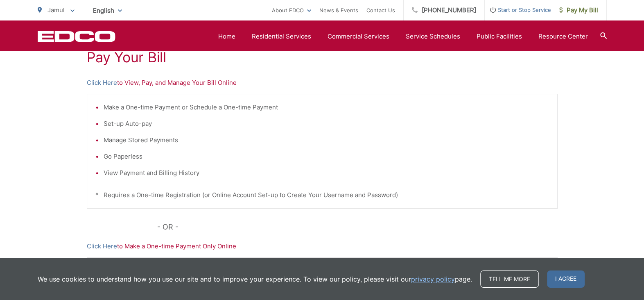 This screenshot has height=300, width=644. Describe the element at coordinates (107, 10) in the screenshot. I see `span: English` at that location.